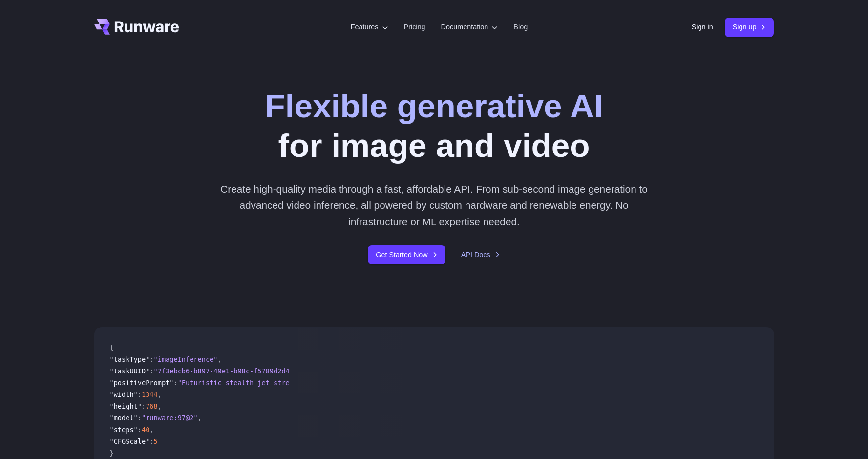 The image size is (868, 459). What do you see at coordinates (151, 406) in the screenshot?
I see `span: 768` at bounding box center [151, 406].